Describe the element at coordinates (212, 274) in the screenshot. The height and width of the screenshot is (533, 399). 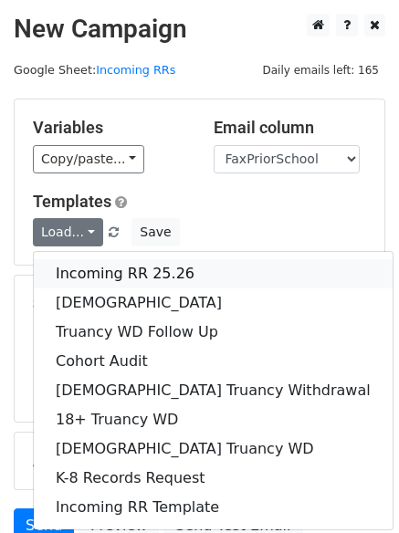
I see `a: Incoming RR 25.26` at that location.